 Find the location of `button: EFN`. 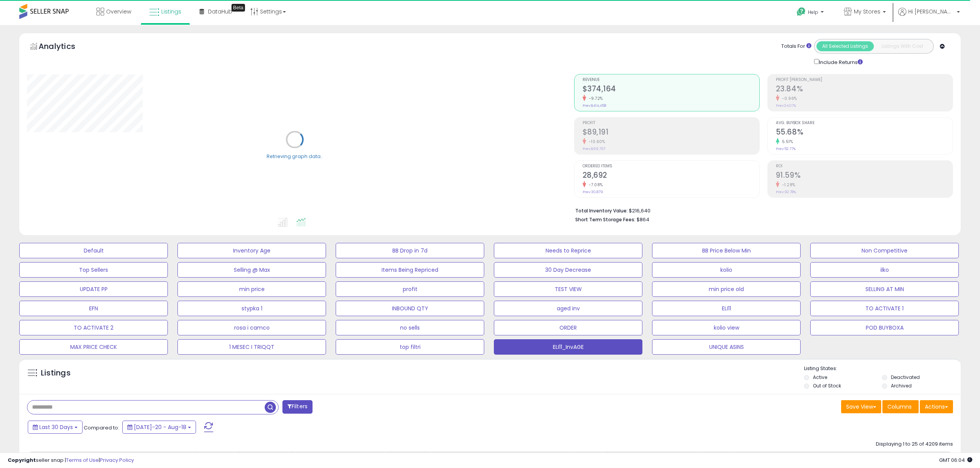

button: EFN is located at coordinates (94, 308).